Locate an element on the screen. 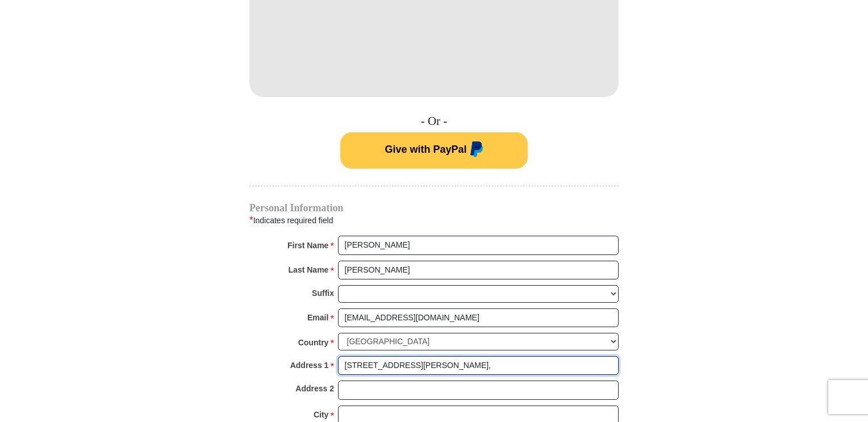 The height and width of the screenshot is (422, 868). strong: Address 1 is located at coordinates (309, 366).